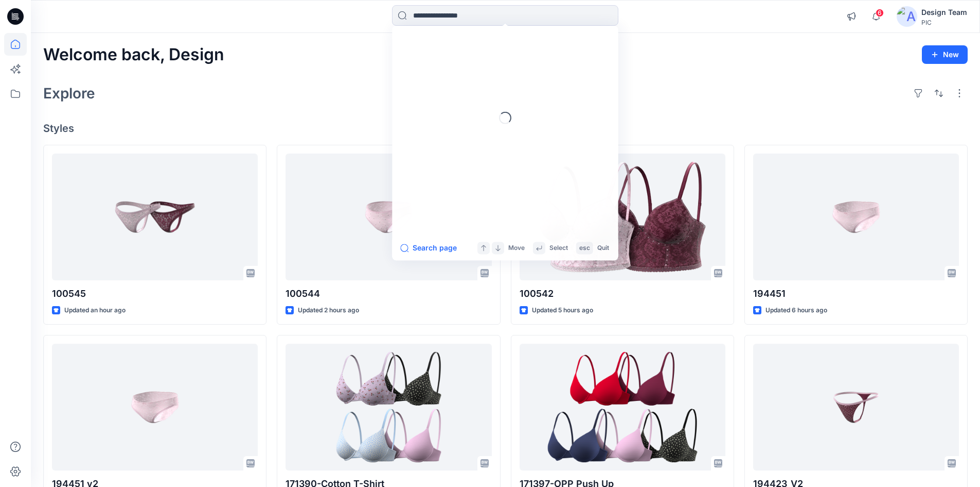  I want to click on a: 100545, so click(155, 217).